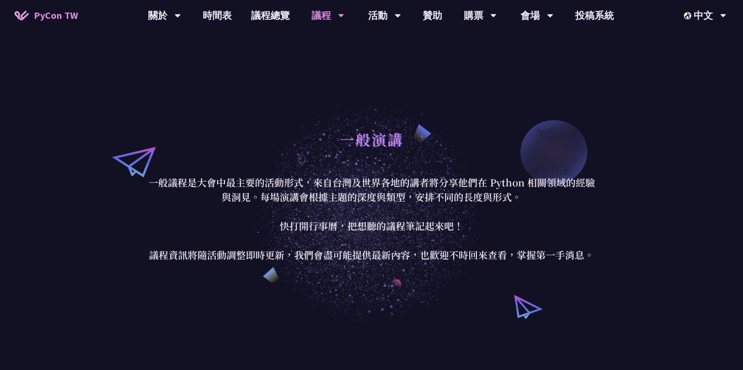  What do you see at coordinates (371, 139) in the screenshot?
I see `h1: 一般演講` at bounding box center [371, 139].